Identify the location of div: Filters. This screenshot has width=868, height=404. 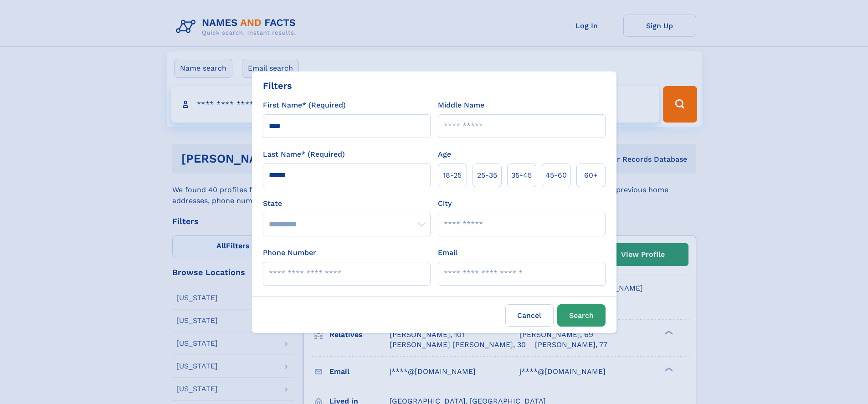
(277, 86).